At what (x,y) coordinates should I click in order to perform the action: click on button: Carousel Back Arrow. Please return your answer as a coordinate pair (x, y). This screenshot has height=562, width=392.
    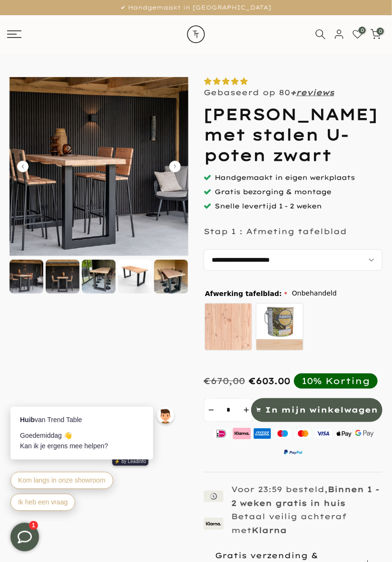
    Looking at the image, I should click on (23, 167).